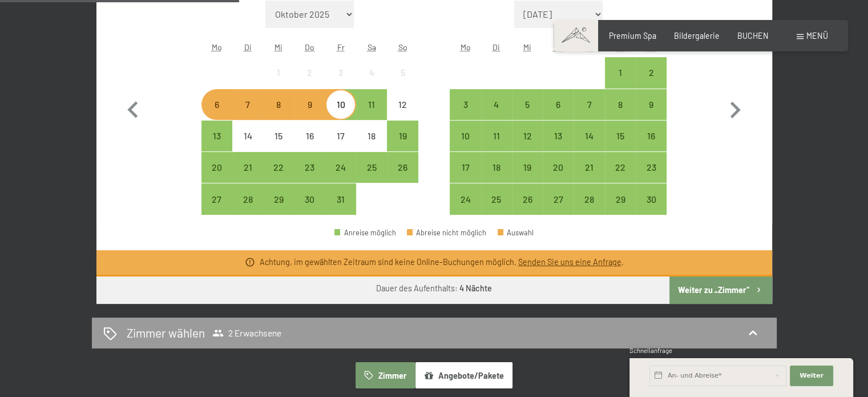 The width and height of the screenshot is (868, 397). Describe the element at coordinates (497, 167) in the screenshot. I see `div: Tue Nov 18 2025` at that location.